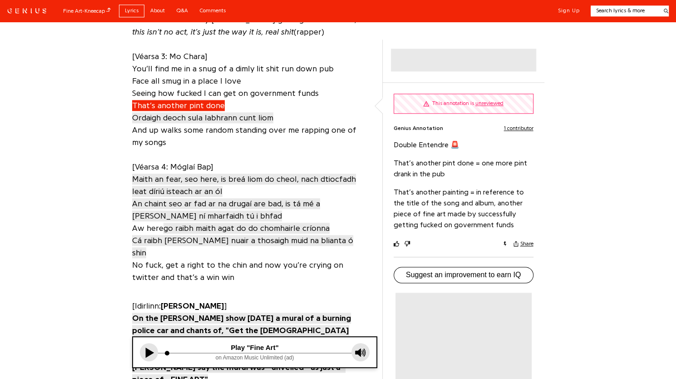  I want to click on a: Lyrics, so click(132, 10).